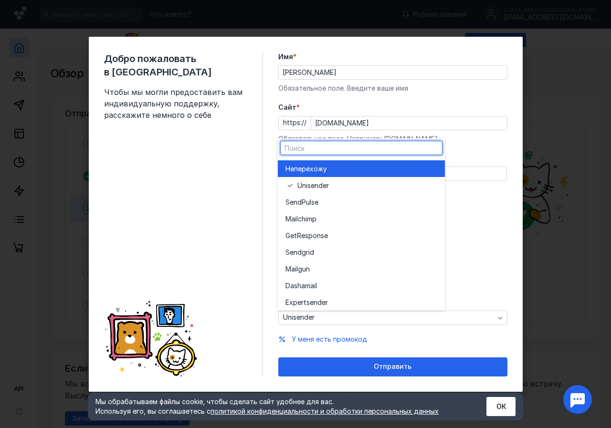 This screenshot has height=428, width=611. Describe the element at coordinates (314, 219) in the screenshot. I see `span: p` at that location.